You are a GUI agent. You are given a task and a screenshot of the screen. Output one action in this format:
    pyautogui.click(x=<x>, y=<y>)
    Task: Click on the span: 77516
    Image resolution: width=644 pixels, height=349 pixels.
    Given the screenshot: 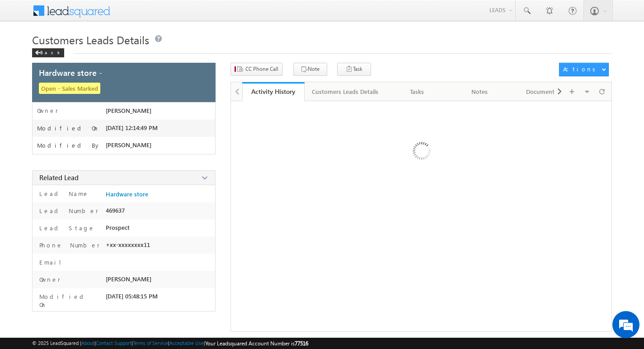 What is the action you would take?
    pyautogui.click(x=301, y=343)
    